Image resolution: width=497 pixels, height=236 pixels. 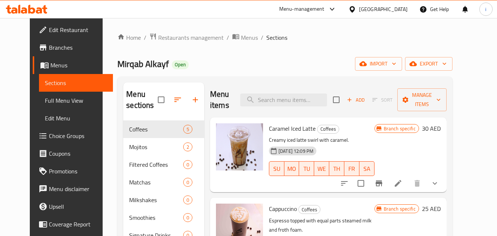 What do you see at coordinates (356, 100) in the screenshot?
I see `span: Add item` at bounding box center [356, 100].